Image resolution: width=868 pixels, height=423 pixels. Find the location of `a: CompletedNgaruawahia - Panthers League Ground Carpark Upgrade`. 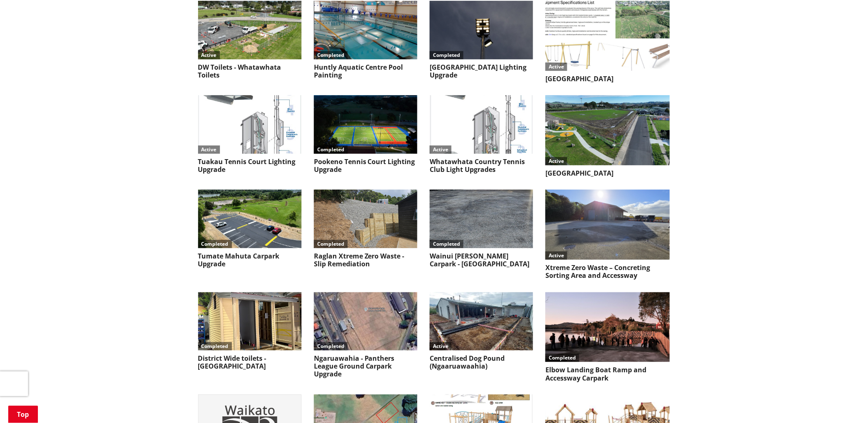

a: CompletedNgaruawahia - Panthers League Ground Carpark Upgrade is located at coordinates (365, 335).